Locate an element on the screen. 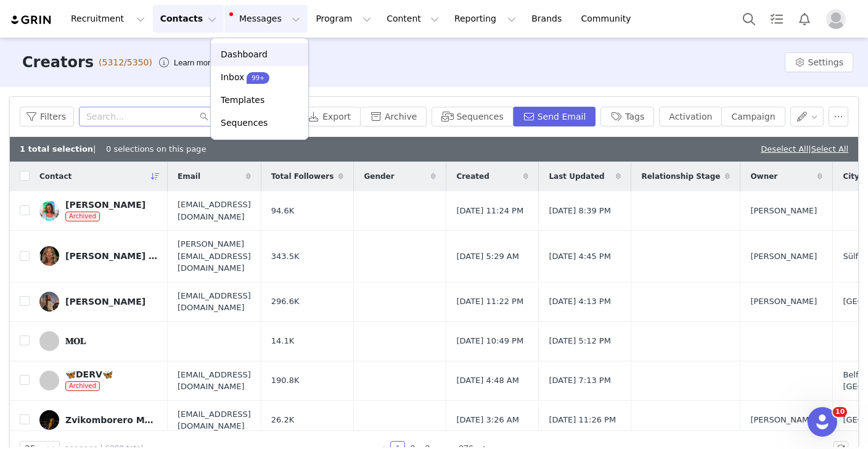 This screenshot has width=868, height=449. span: 10 is located at coordinates (839, 412).